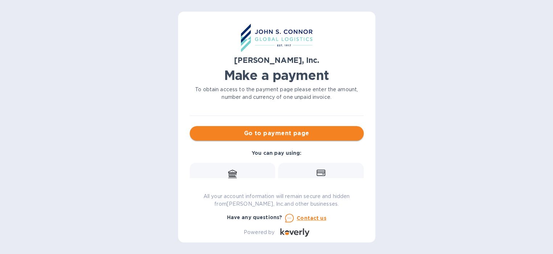 The height and width of the screenshot is (254, 553). I want to click on h1: Make a payment, so click(277, 75).